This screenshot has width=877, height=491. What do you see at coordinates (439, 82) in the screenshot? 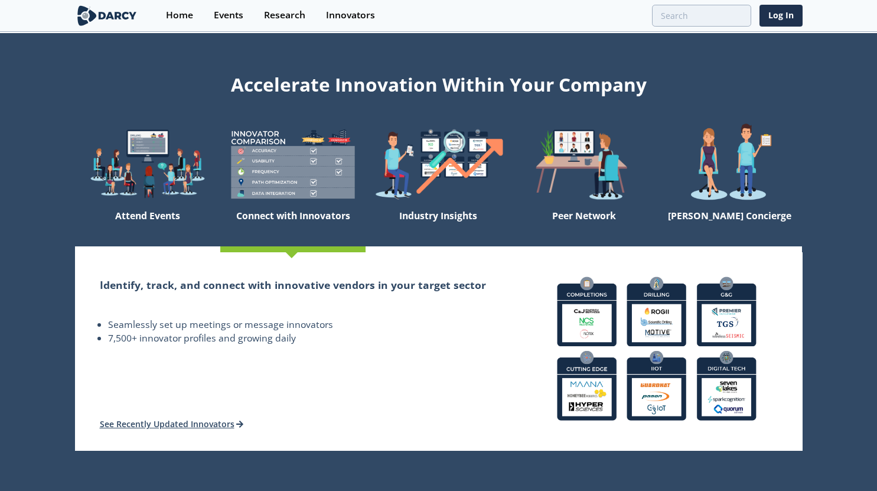
I see `div: Accelerate Innovation Within Your Company` at bounding box center [439, 82].